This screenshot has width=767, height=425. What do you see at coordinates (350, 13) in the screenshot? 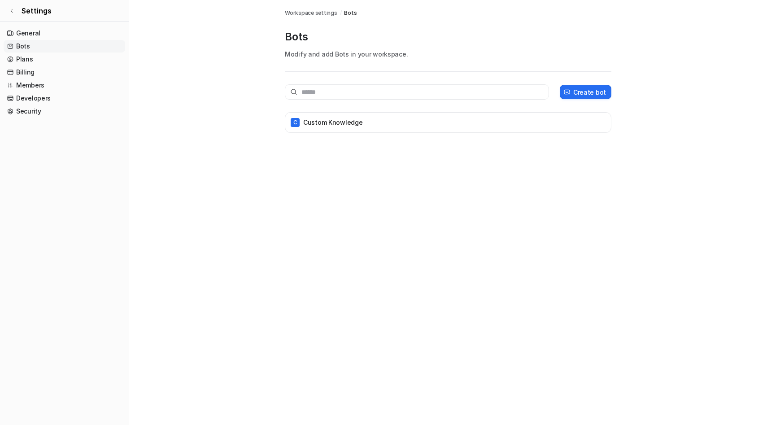
I see `span: Bots` at bounding box center [350, 13].